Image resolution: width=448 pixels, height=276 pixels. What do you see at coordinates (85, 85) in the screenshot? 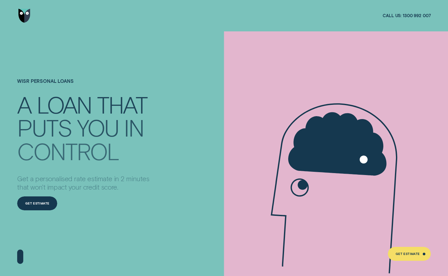
I see `h1: Wisr Personal Loans` at bounding box center [85, 85].